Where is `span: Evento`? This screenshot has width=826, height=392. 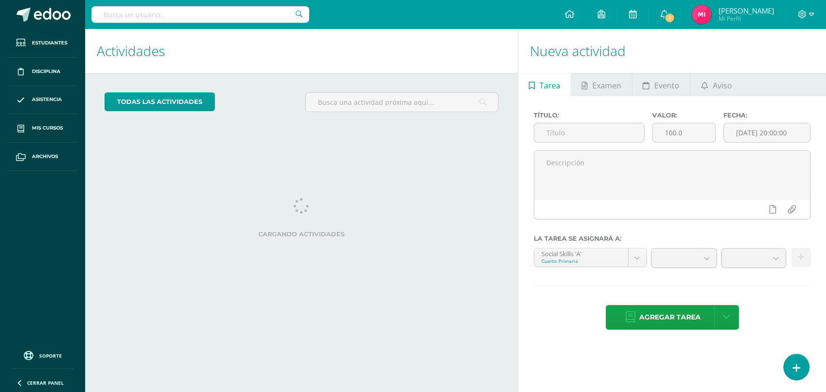
span: Evento is located at coordinates (667, 86).